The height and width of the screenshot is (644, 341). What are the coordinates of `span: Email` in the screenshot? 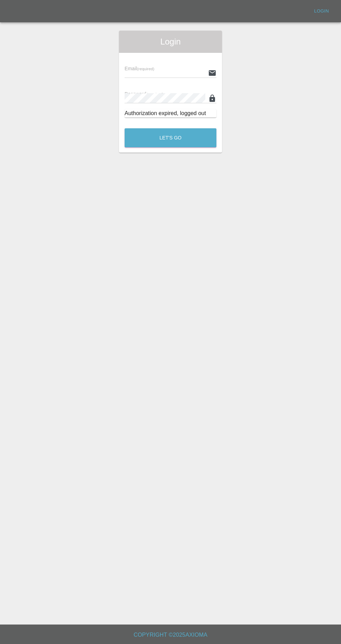 It's located at (139, 68).